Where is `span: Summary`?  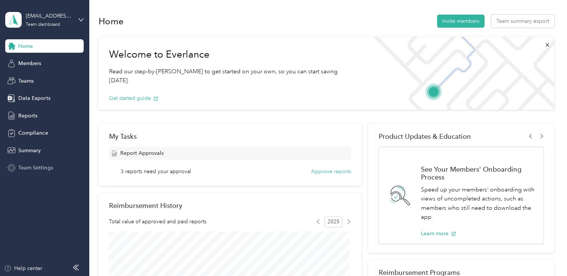
span: Summary is located at coordinates (30, 150).